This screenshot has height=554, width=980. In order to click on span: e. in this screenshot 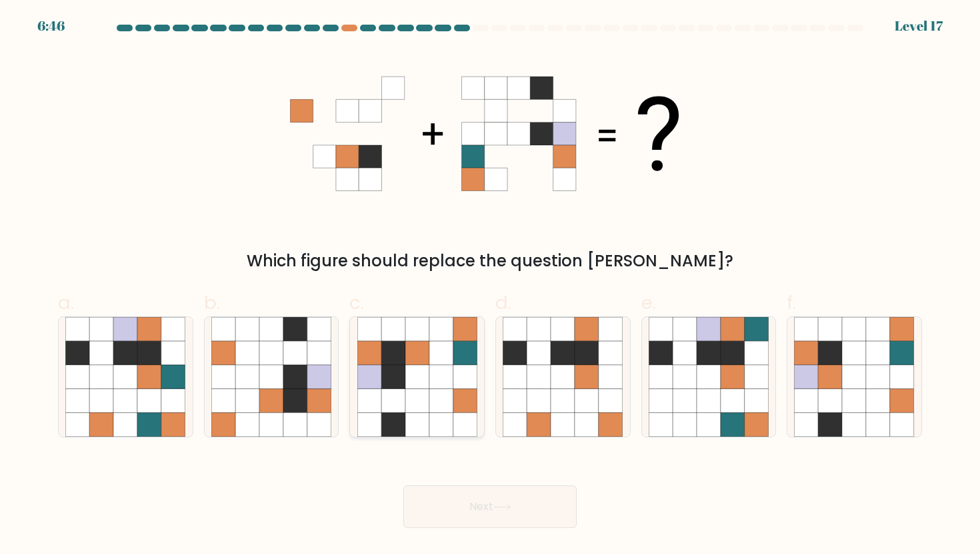, I will do `click(648, 302)`.